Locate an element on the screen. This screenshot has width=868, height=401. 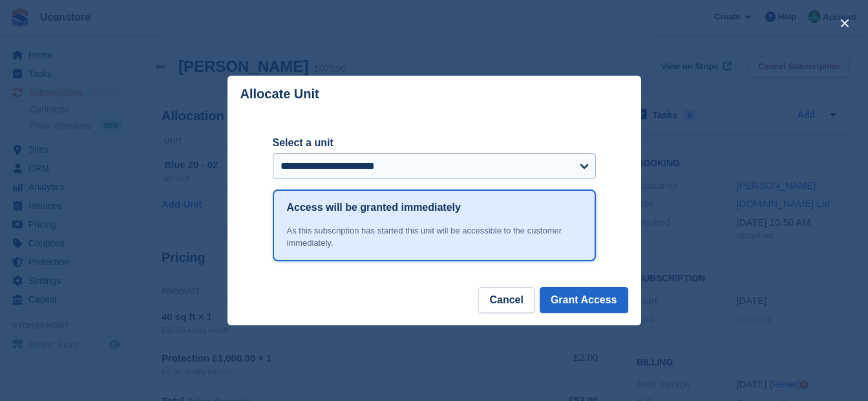
button: Grant Access is located at coordinates (583, 301).